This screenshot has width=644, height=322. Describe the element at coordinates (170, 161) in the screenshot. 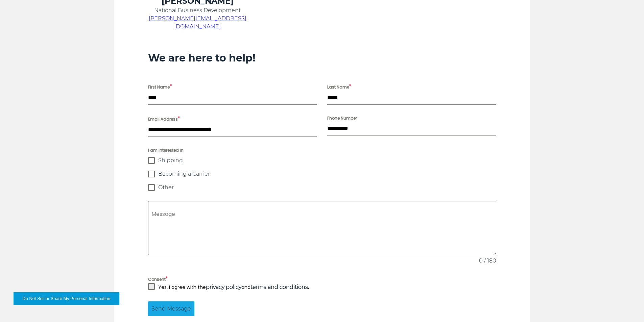

I see `span: Shipping` at that location.